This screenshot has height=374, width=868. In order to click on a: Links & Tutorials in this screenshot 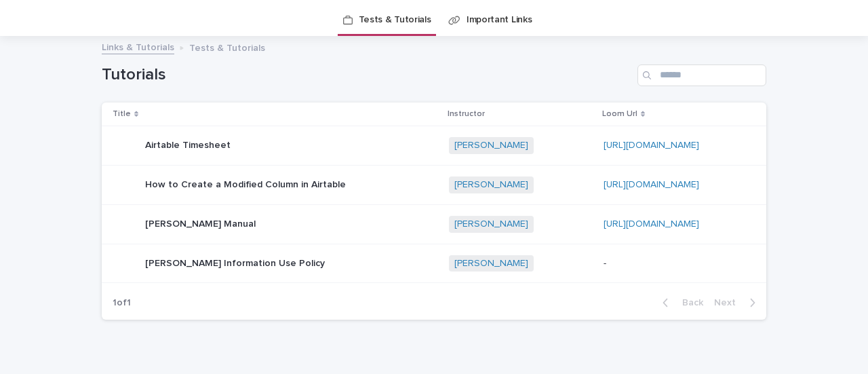, I will do `click(138, 46)`.